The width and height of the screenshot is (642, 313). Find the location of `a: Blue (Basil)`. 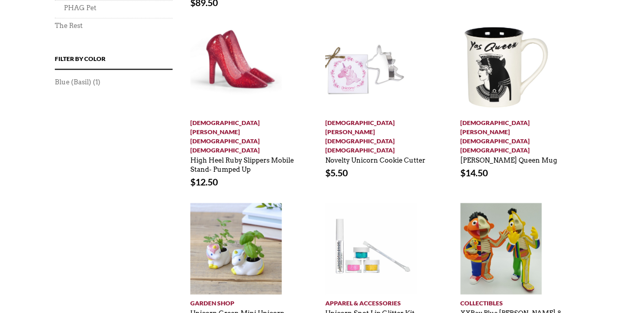

a: Blue (Basil) is located at coordinates (73, 82).